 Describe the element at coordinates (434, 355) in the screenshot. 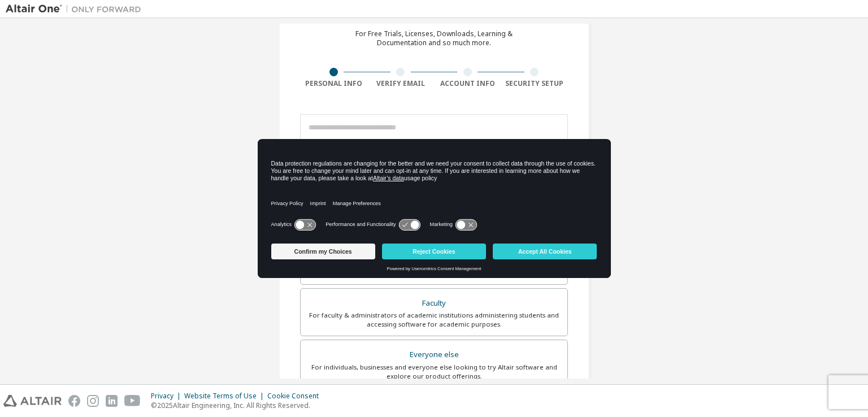

I see `div: Everyone else` at that location.